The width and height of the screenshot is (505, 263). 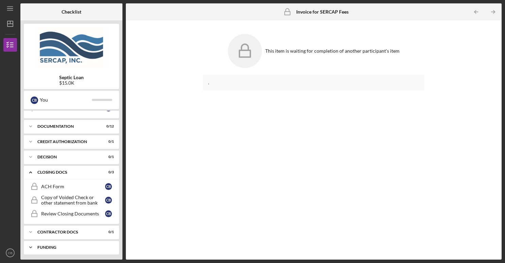 I want to click on div: Decision, so click(x=67, y=157).